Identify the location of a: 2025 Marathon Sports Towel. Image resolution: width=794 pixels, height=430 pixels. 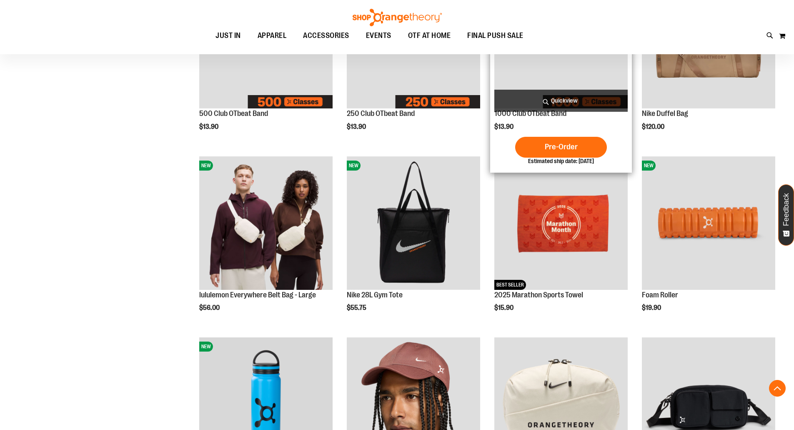
(539, 295).